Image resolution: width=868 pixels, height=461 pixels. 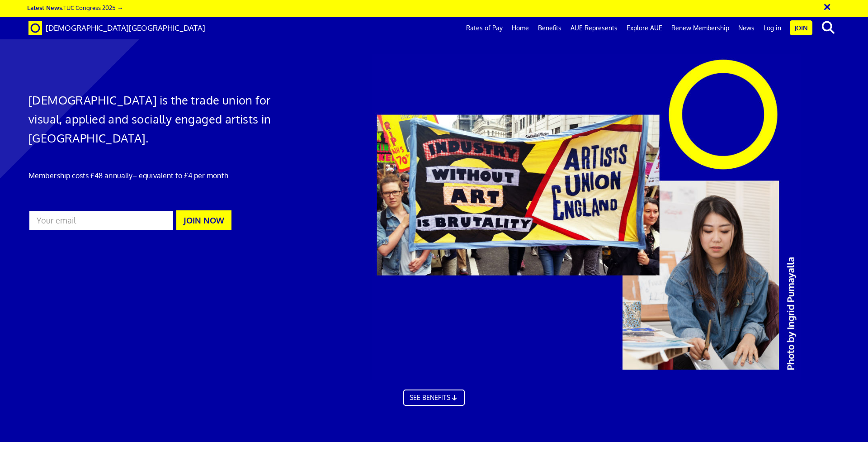 What do you see at coordinates (159, 175) in the screenshot?
I see `p: Membership costs £48 annually – equivalent to £4 per month.` at bounding box center [159, 175].